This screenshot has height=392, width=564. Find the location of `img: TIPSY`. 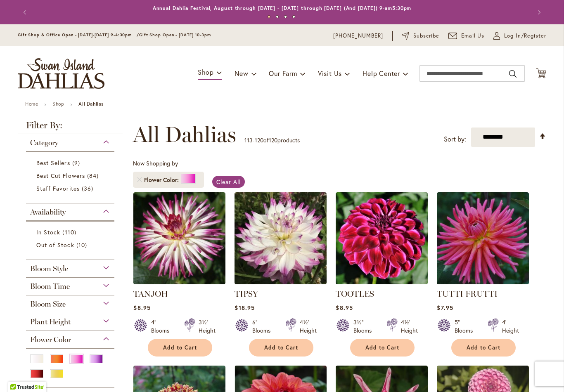

img: TIPSY is located at coordinates (281, 238).